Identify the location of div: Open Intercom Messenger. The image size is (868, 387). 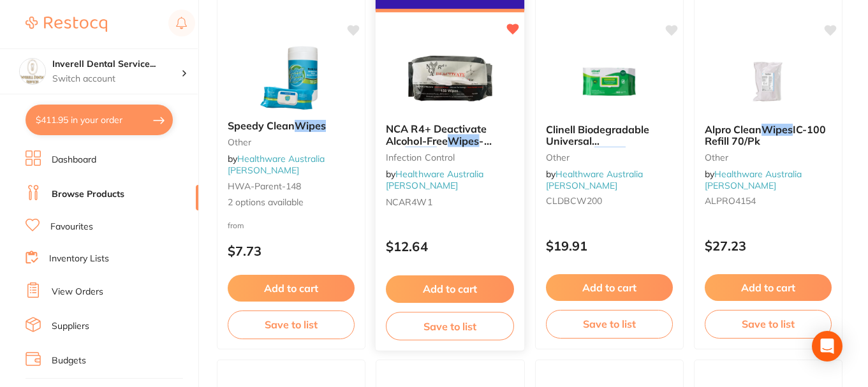
(827, 346).